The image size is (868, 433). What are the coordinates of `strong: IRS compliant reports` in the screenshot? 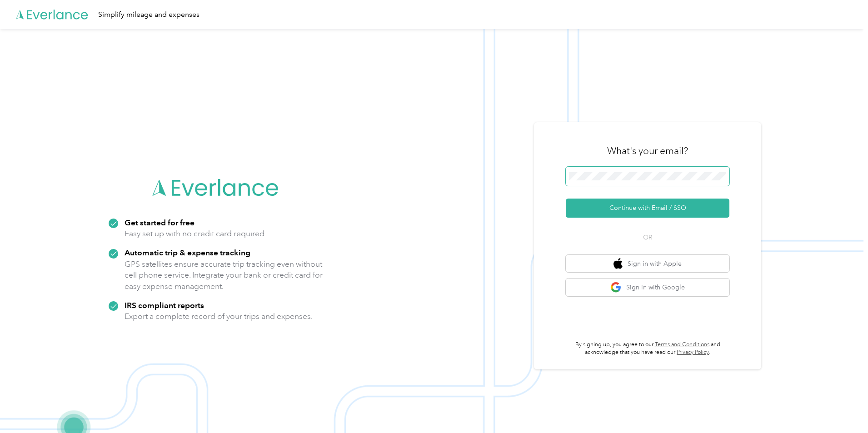 It's located at (164, 305).